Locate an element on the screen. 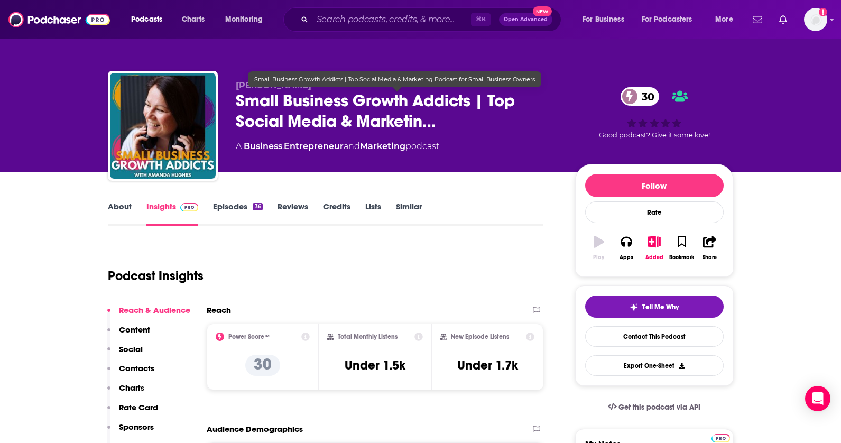 The height and width of the screenshot is (443, 841). p: Content is located at coordinates (134, 329).